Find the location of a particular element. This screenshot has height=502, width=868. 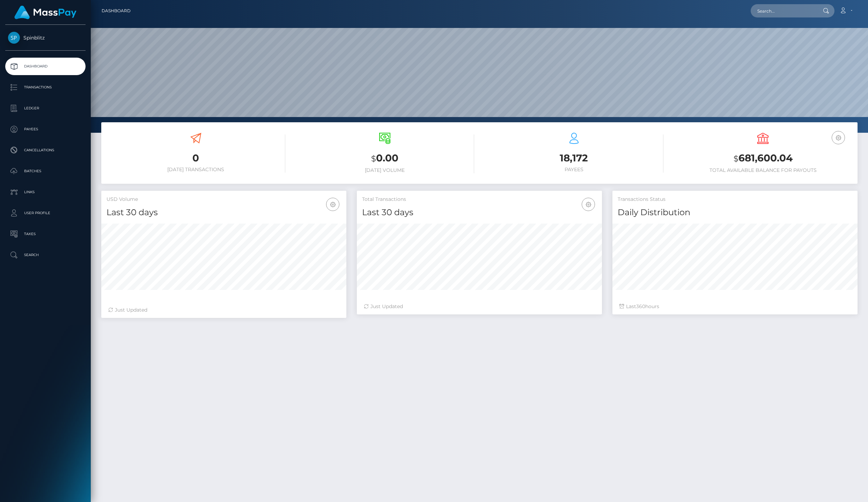

a: Taxes is located at coordinates (46, 234).